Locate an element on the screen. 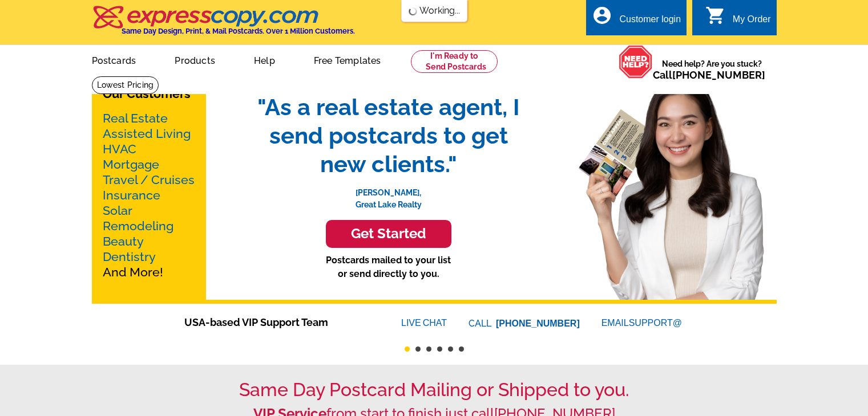  span: Need help? Are you stuck? is located at coordinates (712, 69).